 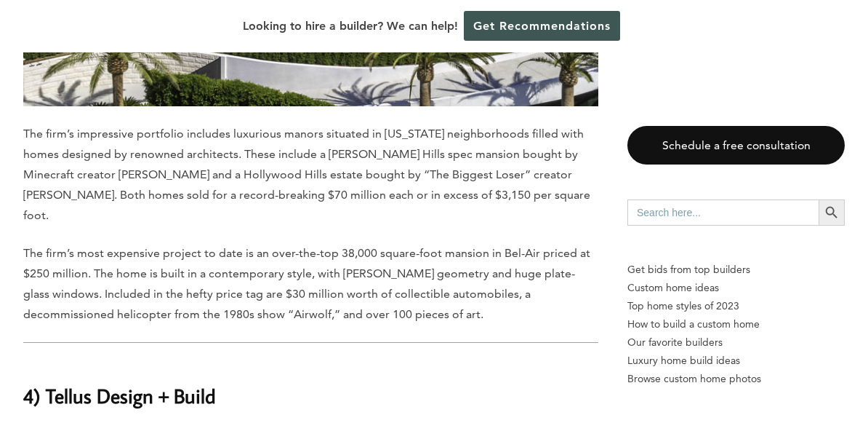 I want to click on a: Schedule a free consultation, so click(x=736, y=145).